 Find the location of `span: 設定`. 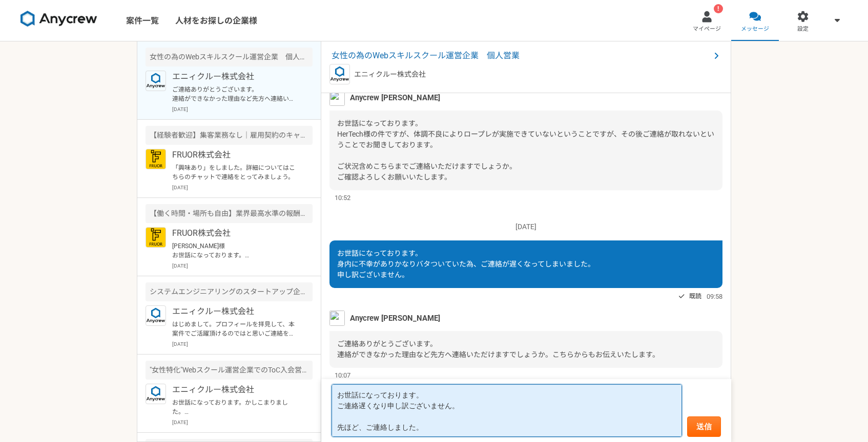

span: 設定 is located at coordinates (803, 29).